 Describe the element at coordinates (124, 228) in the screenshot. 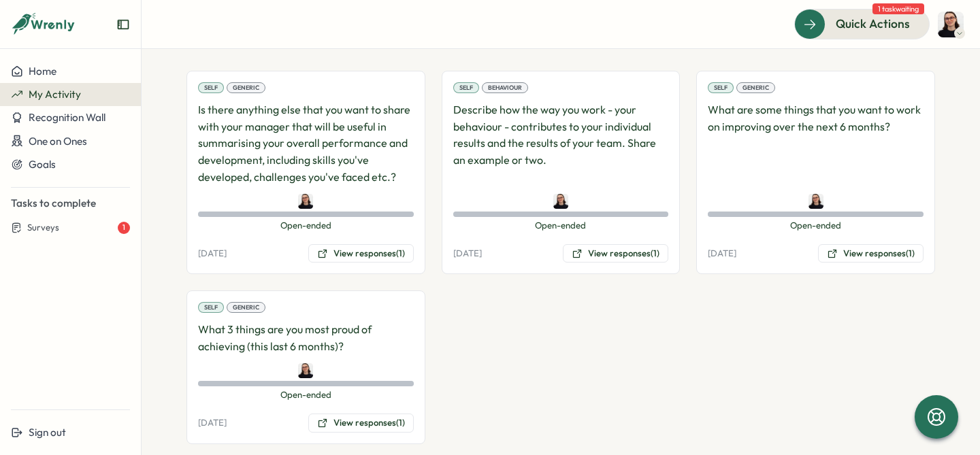

I see `div: 1` at that location.